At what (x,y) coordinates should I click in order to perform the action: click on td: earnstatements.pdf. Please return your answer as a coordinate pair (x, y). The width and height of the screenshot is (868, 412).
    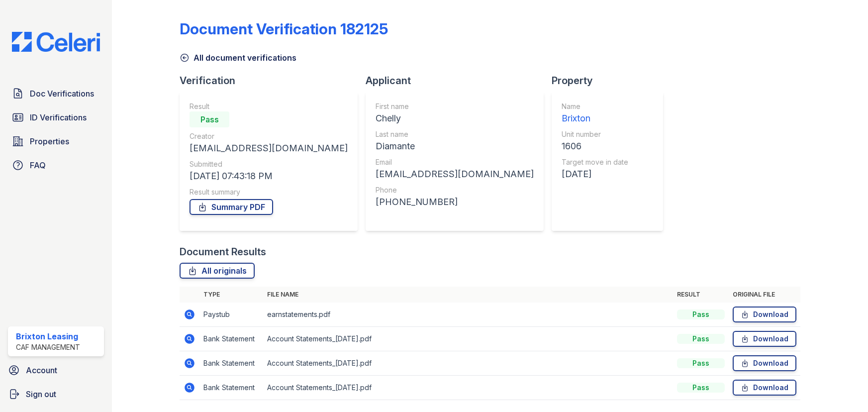
    Looking at the image, I should click on (468, 314).